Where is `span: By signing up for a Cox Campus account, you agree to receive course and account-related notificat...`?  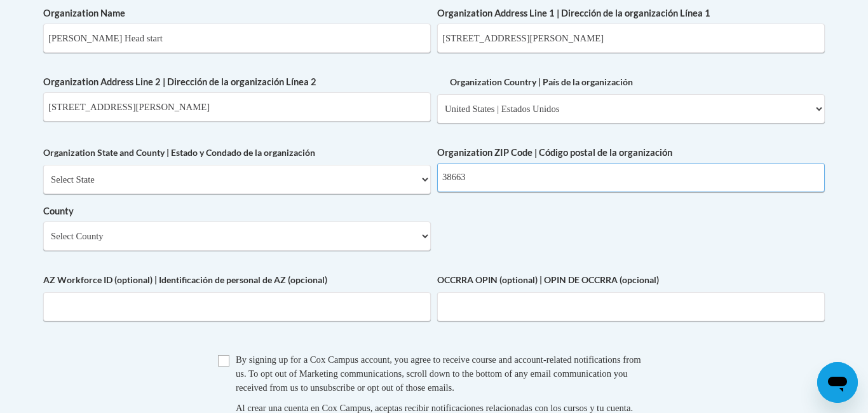 span: By signing up for a Cox Campus account, you agree to receive course and account-related notificat... is located at coordinates (438, 373).